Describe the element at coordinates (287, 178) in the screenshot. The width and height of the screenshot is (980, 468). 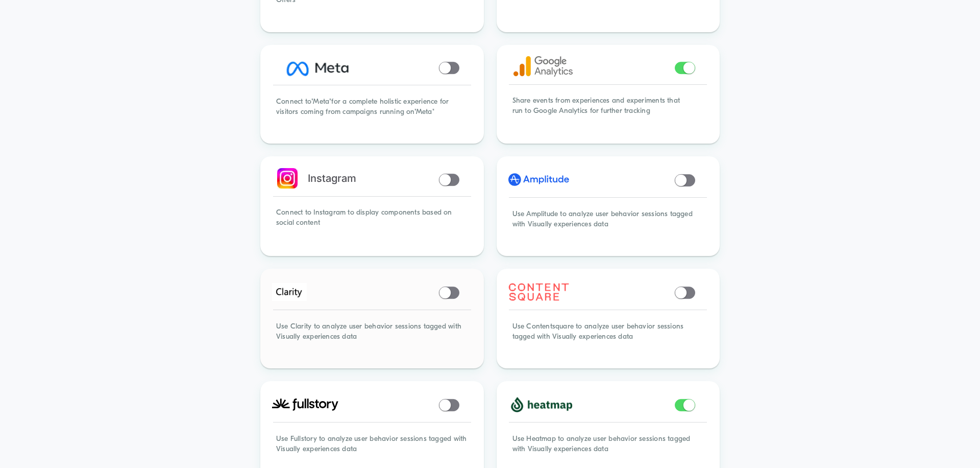
I see `img: instagram` at that location.